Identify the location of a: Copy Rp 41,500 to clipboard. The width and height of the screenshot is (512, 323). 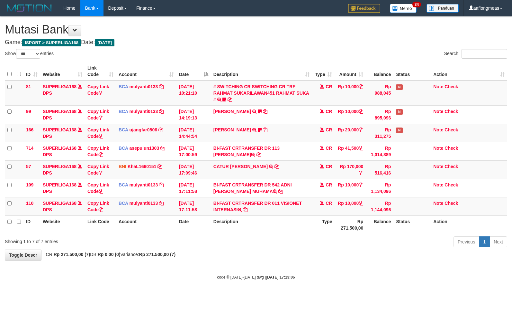
(361, 148).